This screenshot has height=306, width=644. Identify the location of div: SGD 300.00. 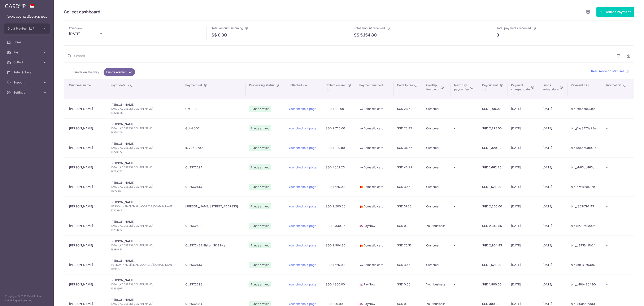
(493, 304).